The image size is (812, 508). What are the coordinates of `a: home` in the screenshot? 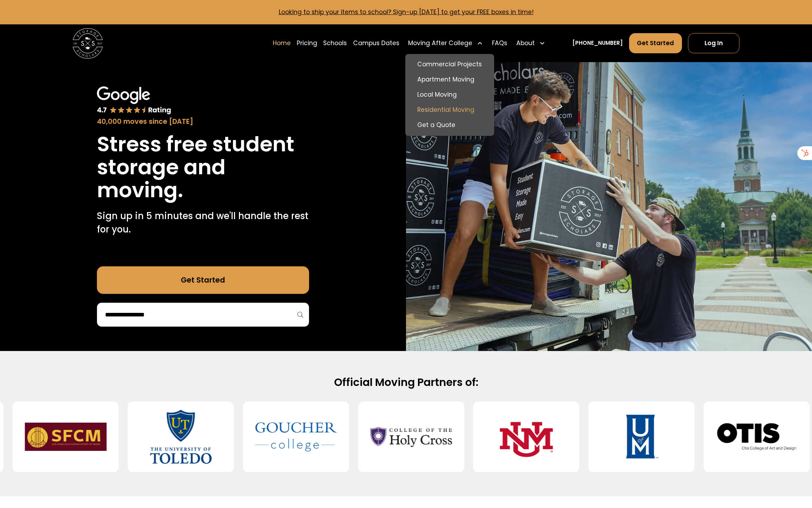 It's located at (88, 44).